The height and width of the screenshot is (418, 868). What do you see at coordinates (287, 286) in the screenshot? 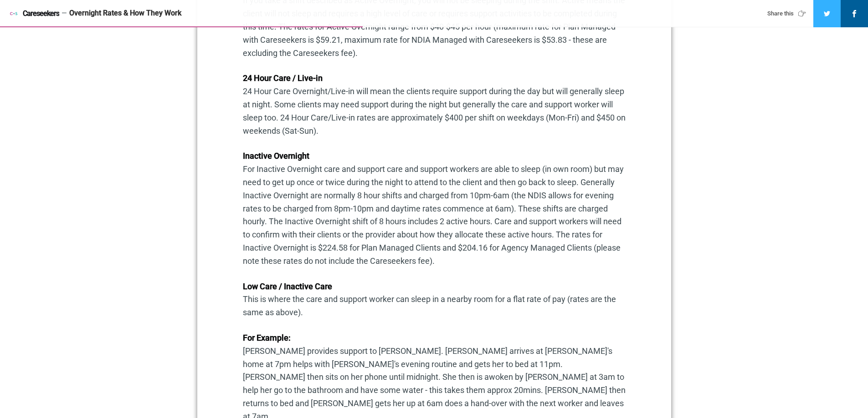
I see `strong: Low Care / Inactive Care` at bounding box center [287, 286].